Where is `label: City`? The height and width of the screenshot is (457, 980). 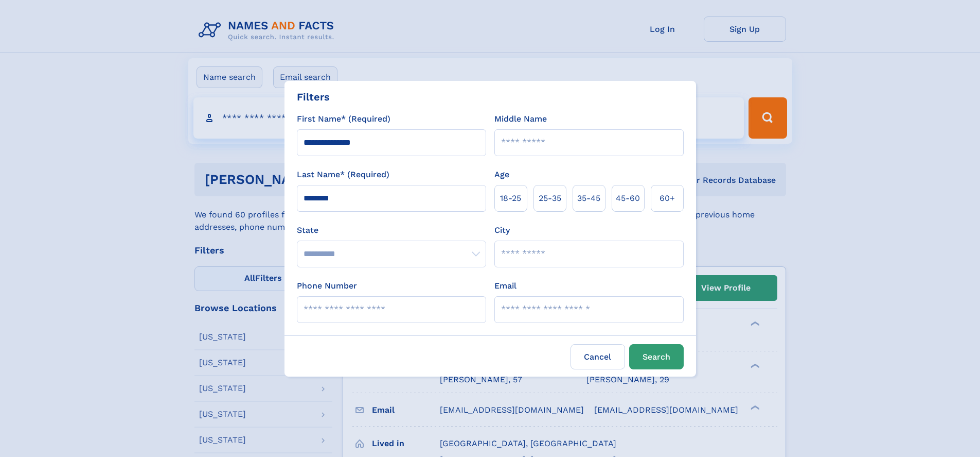
label: City is located at coordinates (502, 230).